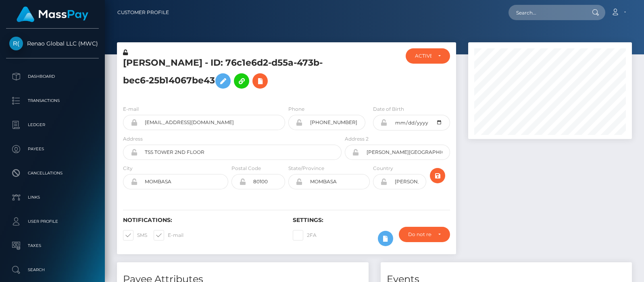  I want to click on label: State/Province, so click(306, 168).